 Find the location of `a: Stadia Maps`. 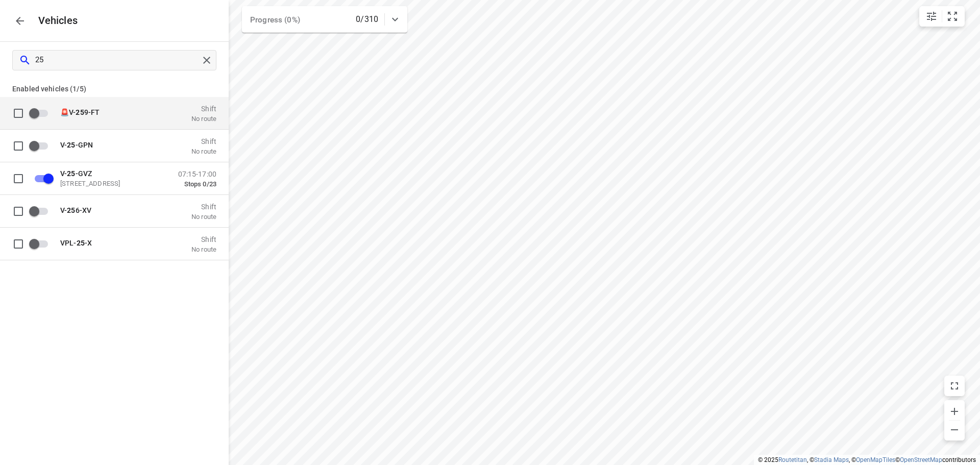

a: Stadia Maps is located at coordinates (831, 460).